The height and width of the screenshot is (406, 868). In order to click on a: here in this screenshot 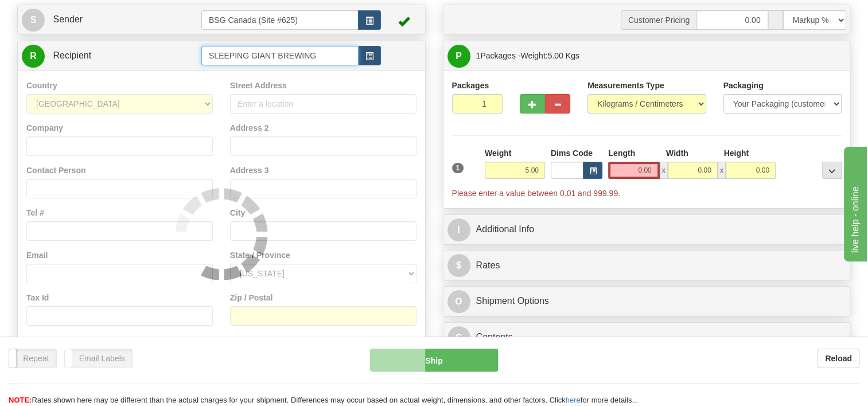, I will do `click(573, 400)`.